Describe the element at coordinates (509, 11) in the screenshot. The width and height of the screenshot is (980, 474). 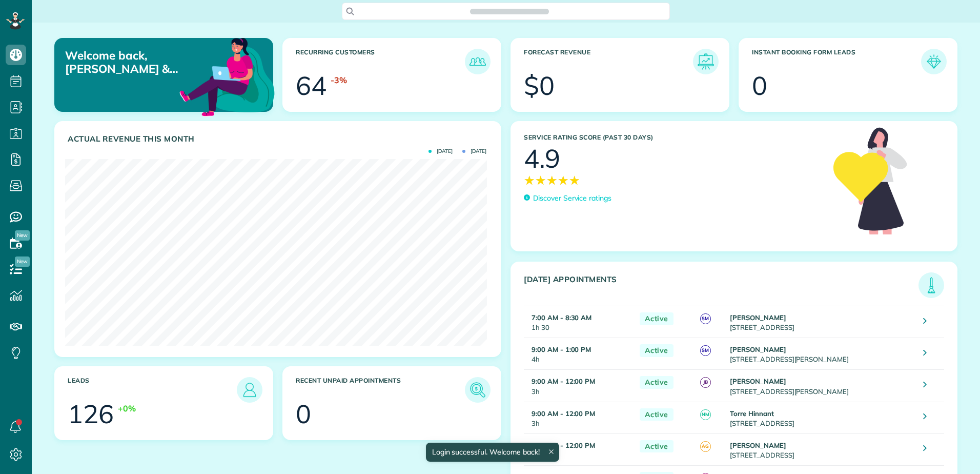
I see `span: Search ZenMaid…` at that location.